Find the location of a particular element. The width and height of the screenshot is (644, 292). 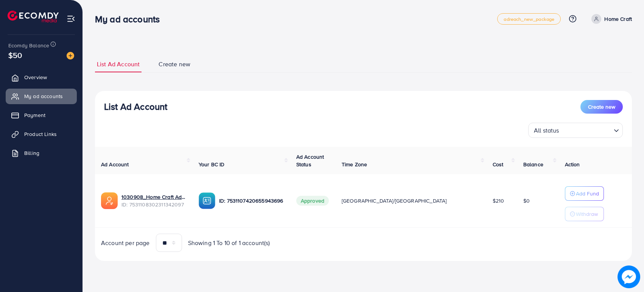

span: Product Links is located at coordinates (41, 134).